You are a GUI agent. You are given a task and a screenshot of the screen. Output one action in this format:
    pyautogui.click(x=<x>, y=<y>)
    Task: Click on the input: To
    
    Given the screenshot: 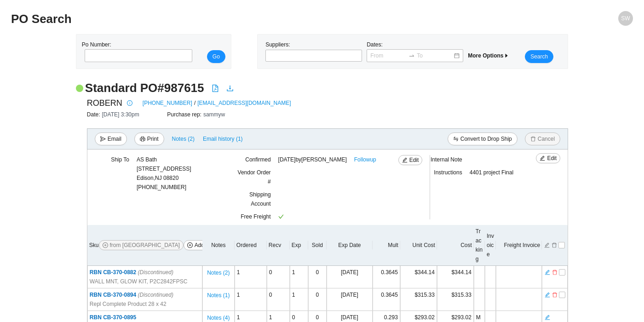 What is the action you would take?
    pyautogui.click(x=435, y=56)
    